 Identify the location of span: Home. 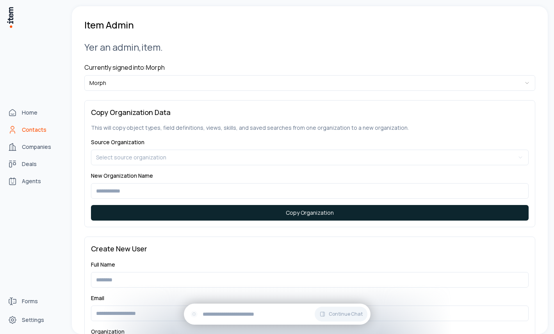
(30, 113).